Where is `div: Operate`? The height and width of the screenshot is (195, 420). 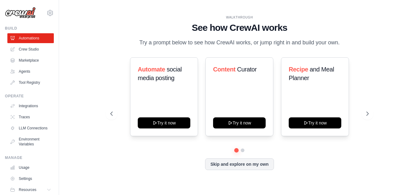
div: Operate is located at coordinates (29, 96).